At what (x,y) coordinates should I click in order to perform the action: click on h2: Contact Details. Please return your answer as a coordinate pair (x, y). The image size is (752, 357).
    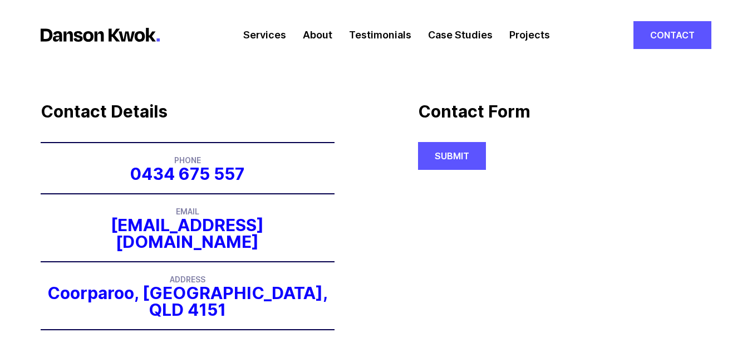
    Looking at the image, I should click on (188, 111).